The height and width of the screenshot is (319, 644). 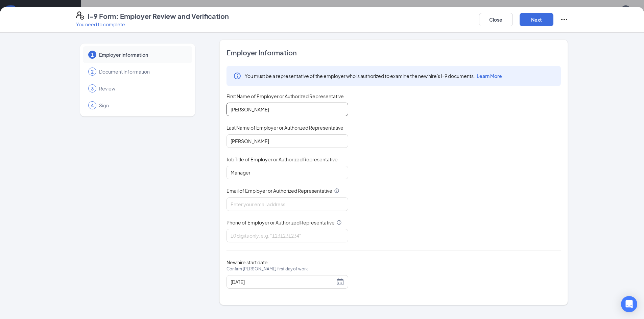 I want to click on input: Enter your last name, so click(x=287, y=141).